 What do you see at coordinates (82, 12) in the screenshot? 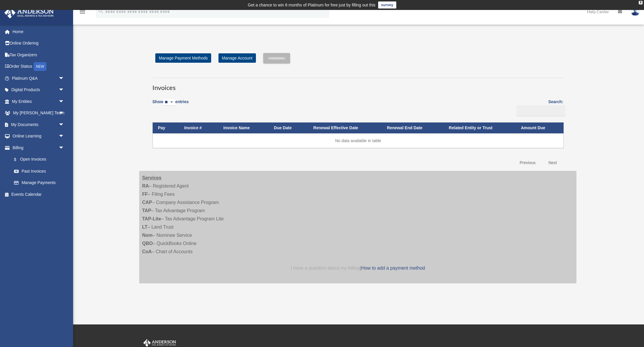
I see `i: menu` at bounding box center [82, 12].